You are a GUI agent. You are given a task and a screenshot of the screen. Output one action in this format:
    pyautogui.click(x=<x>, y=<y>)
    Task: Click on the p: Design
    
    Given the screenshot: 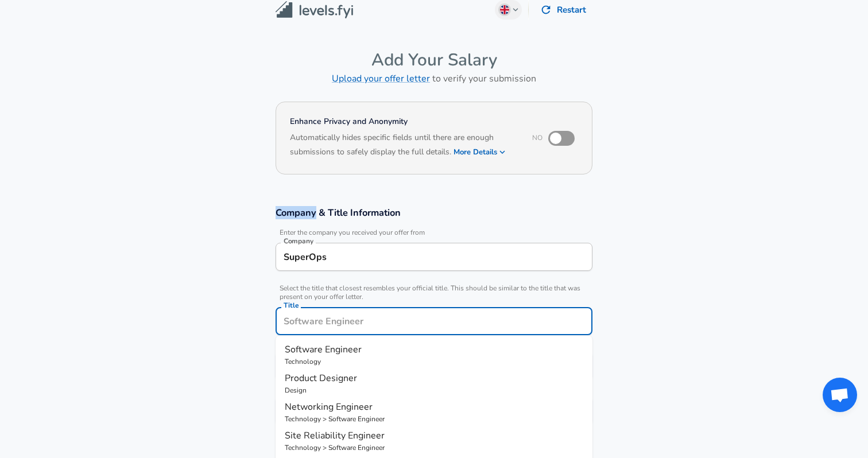 What is the action you would take?
    pyautogui.click(x=434, y=390)
    